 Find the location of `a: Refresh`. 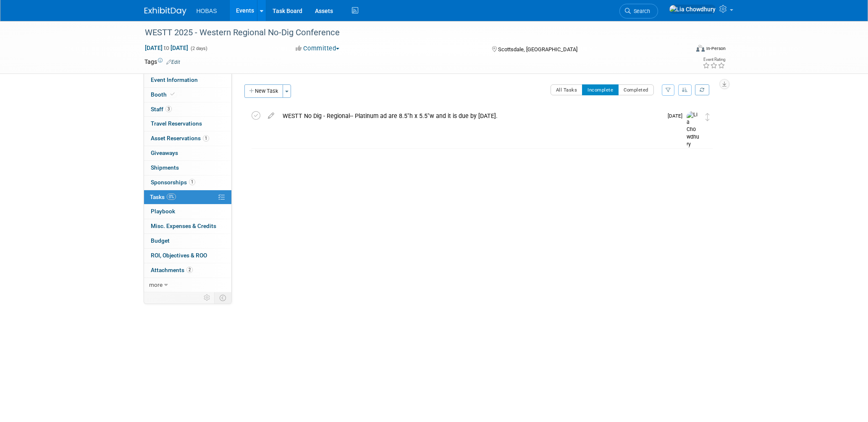

a: Refresh is located at coordinates (702, 90).